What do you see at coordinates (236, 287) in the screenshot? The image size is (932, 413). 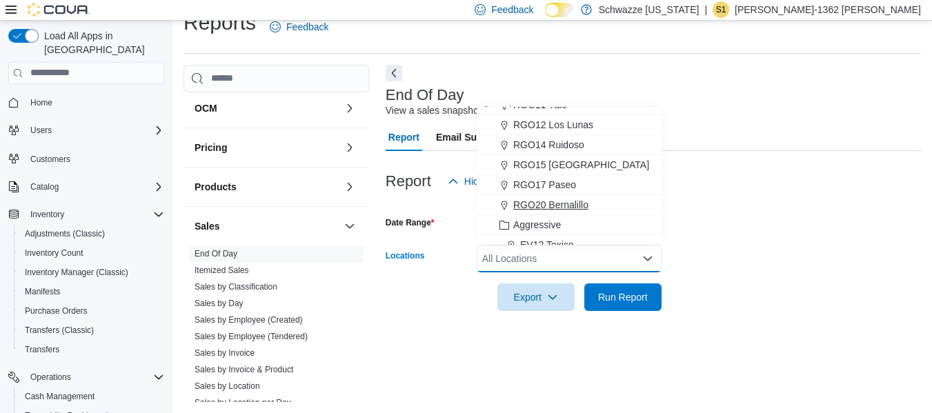 I see `span: Sales by Classification` at bounding box center [236, 287].